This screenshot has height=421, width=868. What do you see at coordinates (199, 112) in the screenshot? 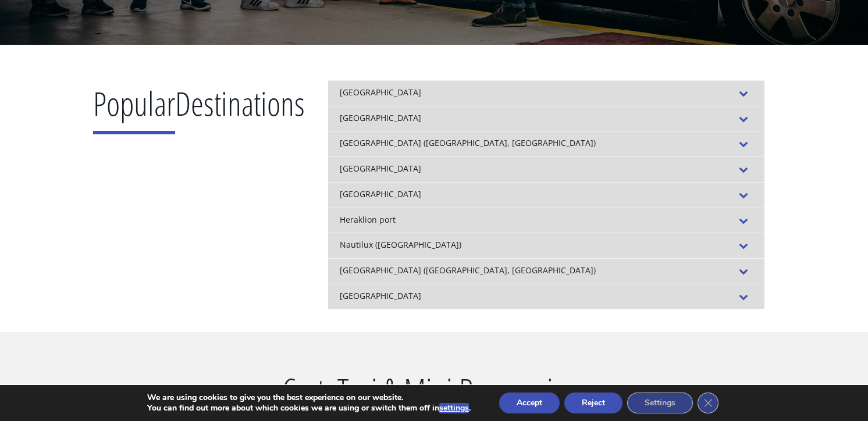
I see `h2: Destinations` at bounding box center [199, 112].